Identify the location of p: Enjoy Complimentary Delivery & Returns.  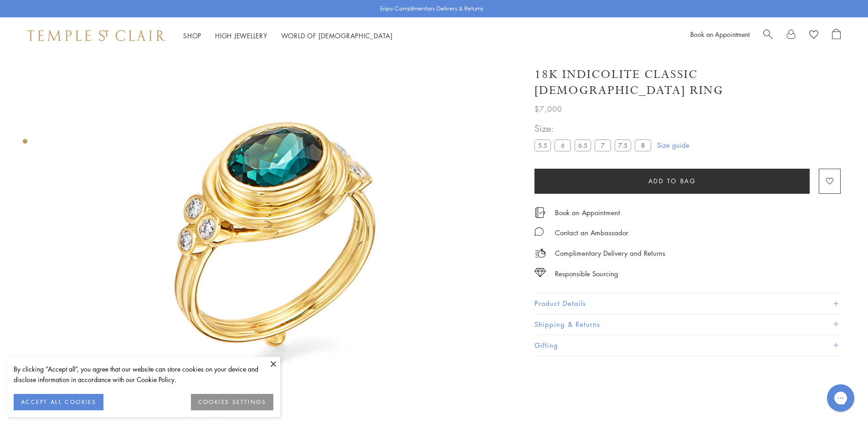
(431, 9).